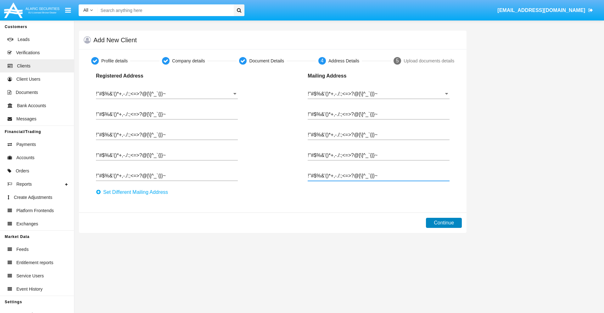 This screenshot has height=313, width=604. What do you see at coordinates (444, 223) in the screenshot?
I see `button: Continue` at bounding box center [444, 223].